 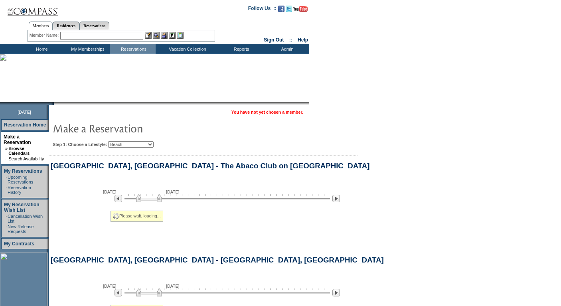 I want to click on a: Cancellation Wish List, so click(x=25, y=218).